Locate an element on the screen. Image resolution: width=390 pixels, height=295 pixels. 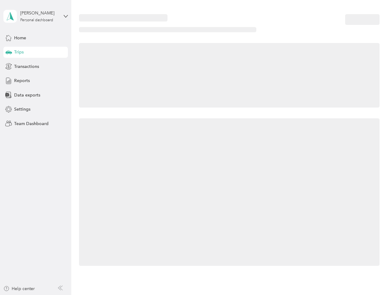
div: Personal dashboard is located at coordinates (37, 20).